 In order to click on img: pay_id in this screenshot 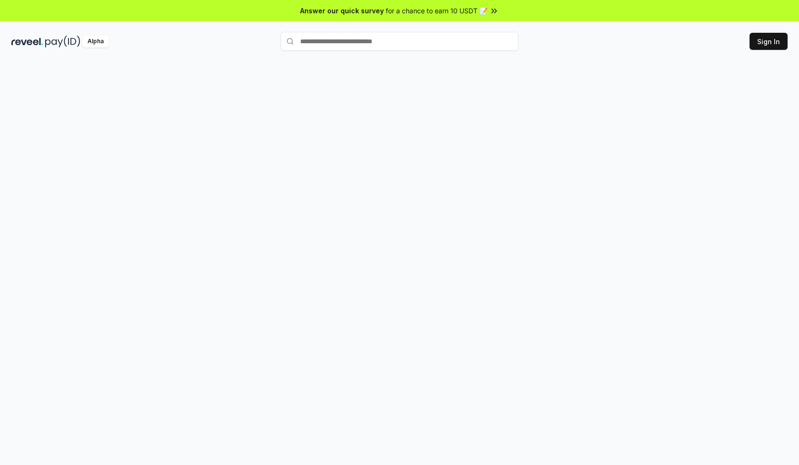, I will do `click(63, 41)`.